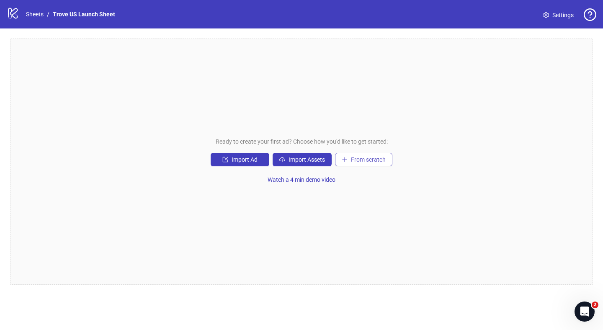  What do you see at coordinates (302, 159) in the screenshot?
I see `button: Import Assets` at bounding box center [302, 159].